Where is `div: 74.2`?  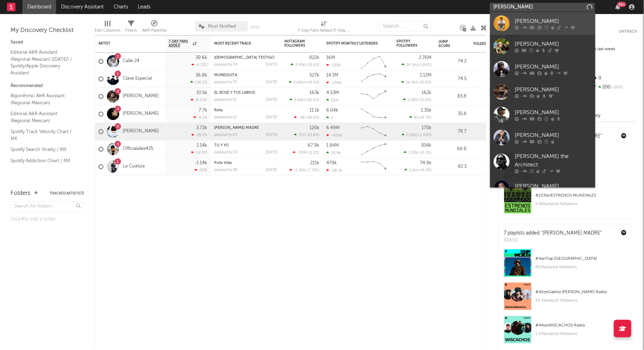 div: 74.2 is located at coordinates (453, 61).